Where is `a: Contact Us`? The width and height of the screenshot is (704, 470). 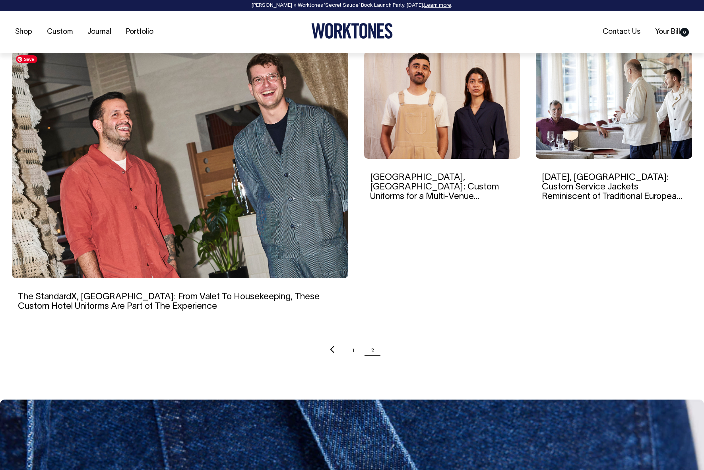
a: Contact Us is located at coordinates (621, 32).